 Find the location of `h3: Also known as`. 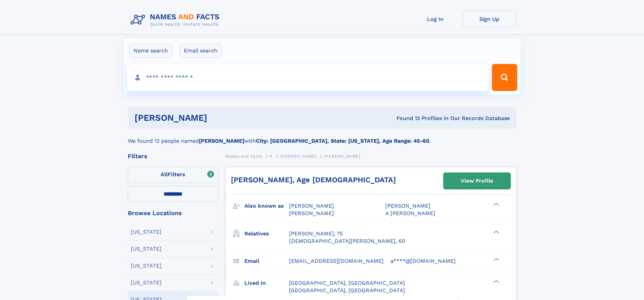

h3: Also known as is located at coordinates (267, 206).